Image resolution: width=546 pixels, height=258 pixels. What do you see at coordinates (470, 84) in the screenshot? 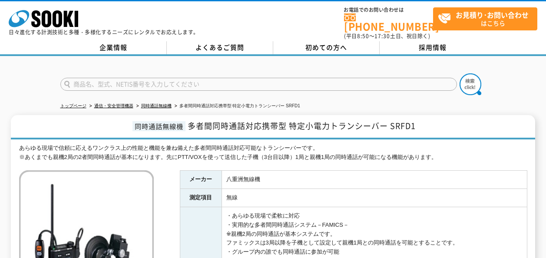
I see `img: btn_search.png` at bounding box center [470, 84].